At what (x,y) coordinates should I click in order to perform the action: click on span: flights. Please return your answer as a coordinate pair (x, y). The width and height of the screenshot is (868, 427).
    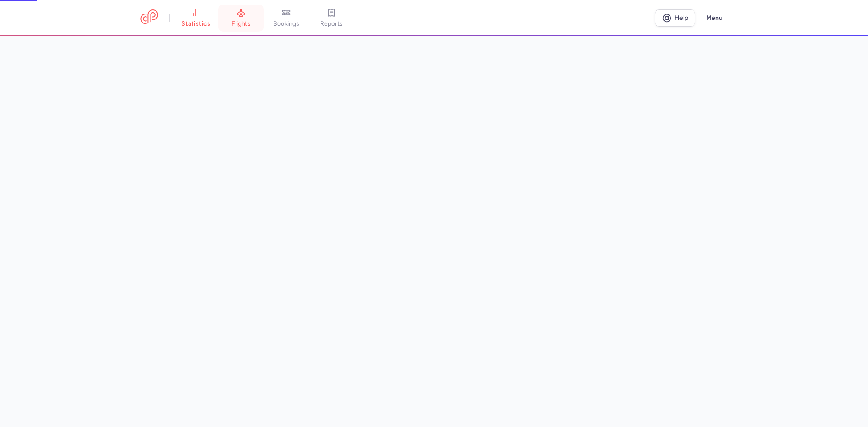
    Looking at the image, I should click on (241, 24).